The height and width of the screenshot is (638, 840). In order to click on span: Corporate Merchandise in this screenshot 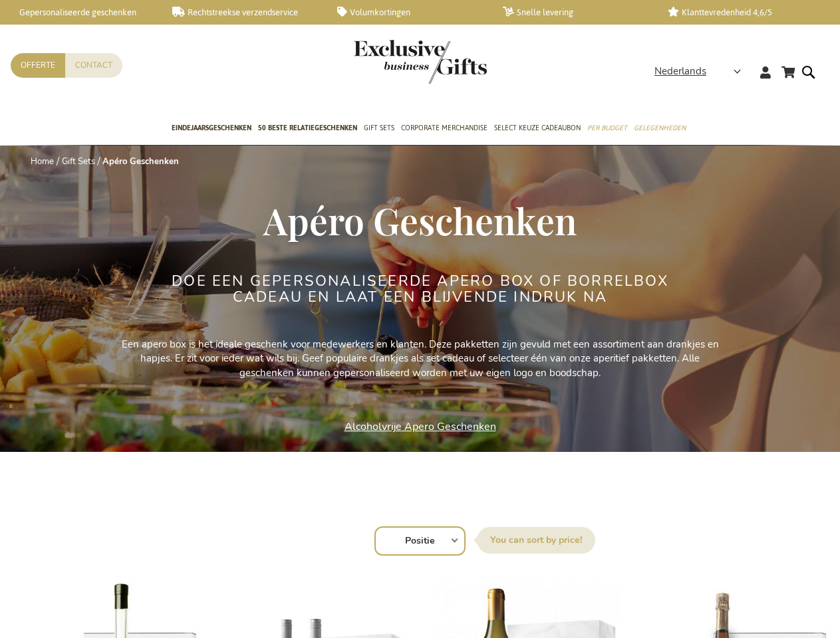, I will do `click(444, 127)`.